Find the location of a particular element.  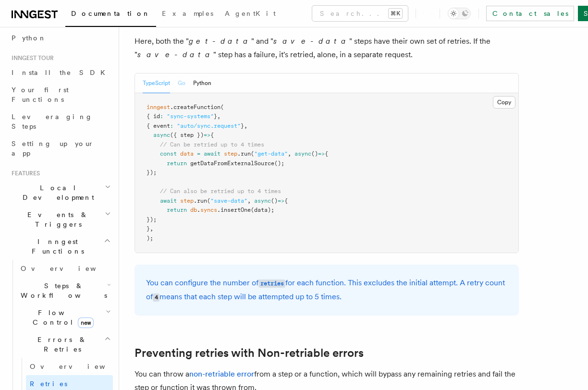

button: Local Development is located at coordinates (60, 193).